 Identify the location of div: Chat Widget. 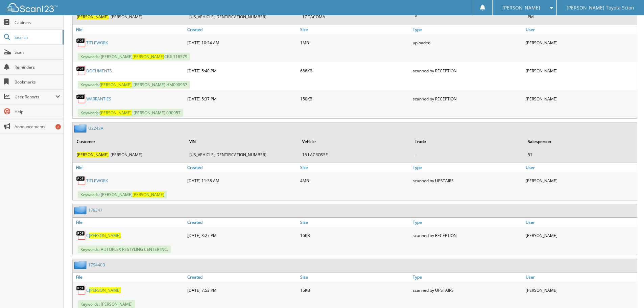
(627, 292).